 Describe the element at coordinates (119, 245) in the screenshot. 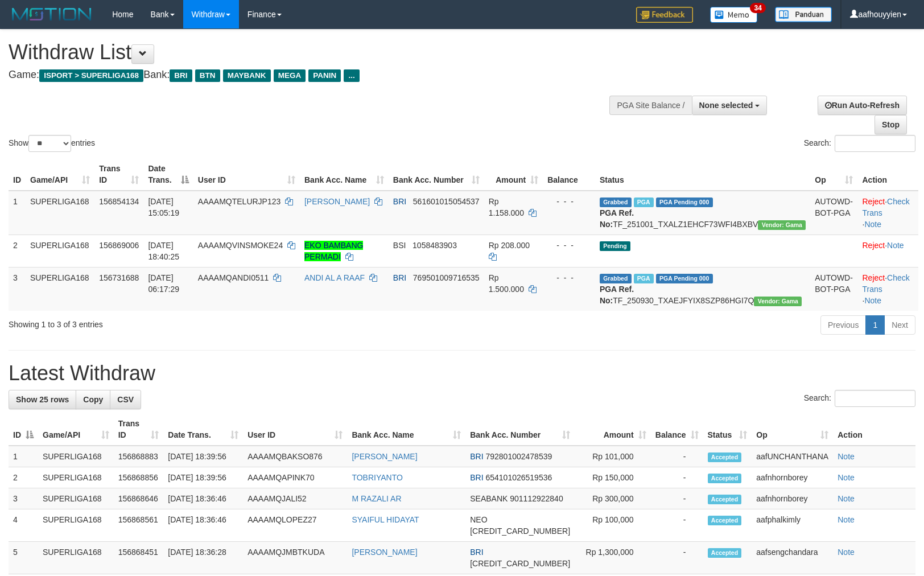

I see `span: 156869006` at that location.